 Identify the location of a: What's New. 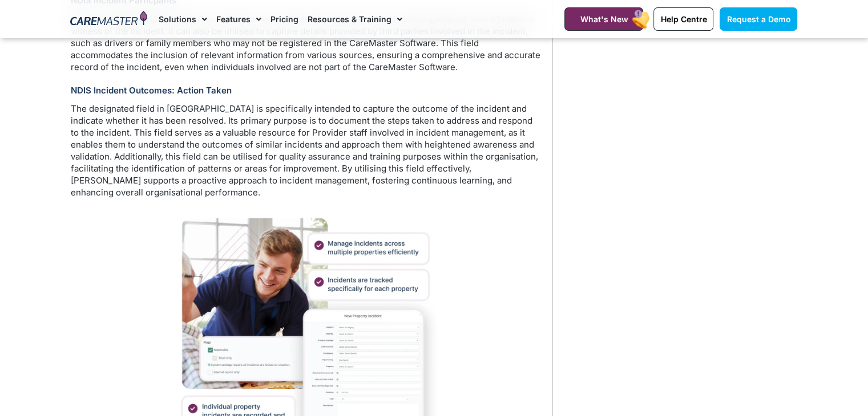
(604, 19).